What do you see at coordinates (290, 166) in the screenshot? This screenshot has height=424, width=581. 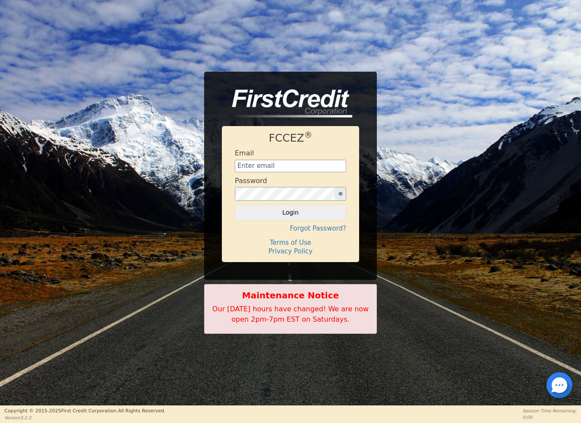 I see `input: Enter email` at bounding box center [290, 166].